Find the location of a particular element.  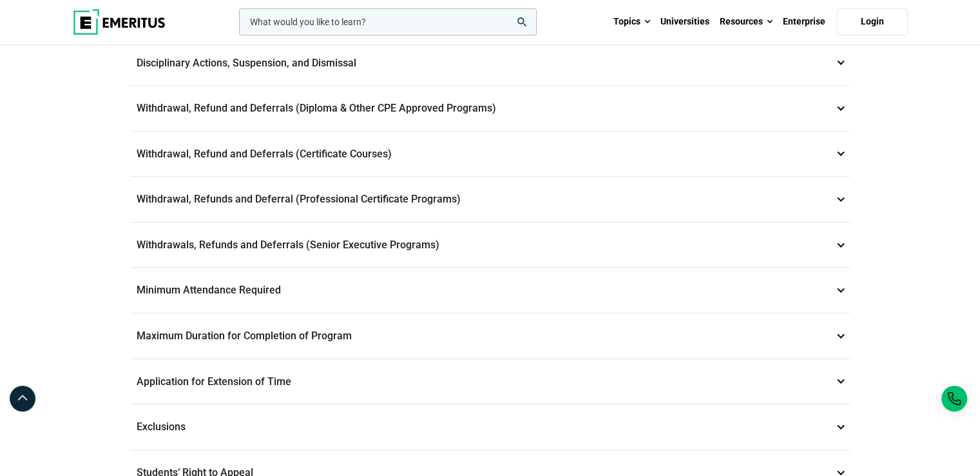

p: Withdrawal, Refunds and Deferral (Professional Certificate Programs) is located at coordinates (490, 199).